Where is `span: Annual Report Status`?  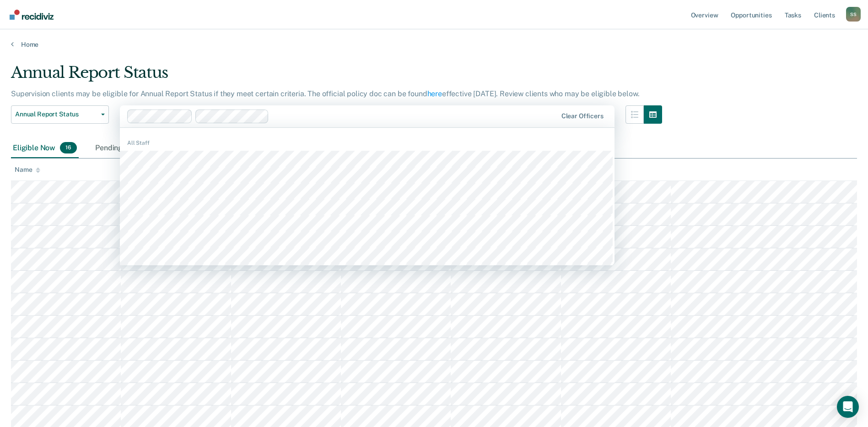
span: Annual Report Status is located at coordinates (56, 114).